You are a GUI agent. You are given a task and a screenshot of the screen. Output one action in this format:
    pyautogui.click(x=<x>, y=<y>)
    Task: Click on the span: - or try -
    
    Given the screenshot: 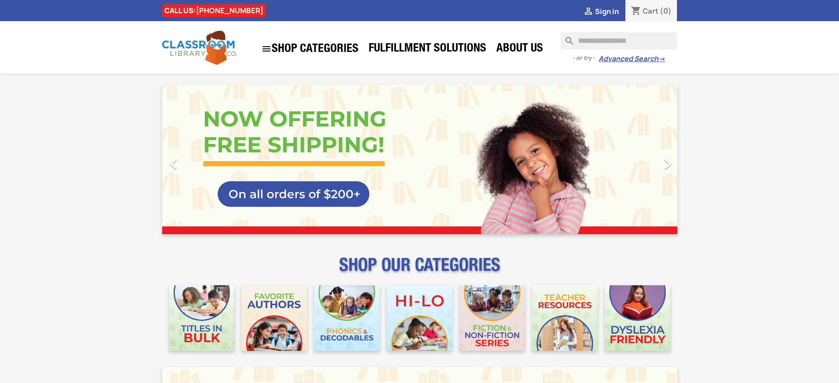 What is the action you would take?
    pyautogui.click(x=585, y=58)
    